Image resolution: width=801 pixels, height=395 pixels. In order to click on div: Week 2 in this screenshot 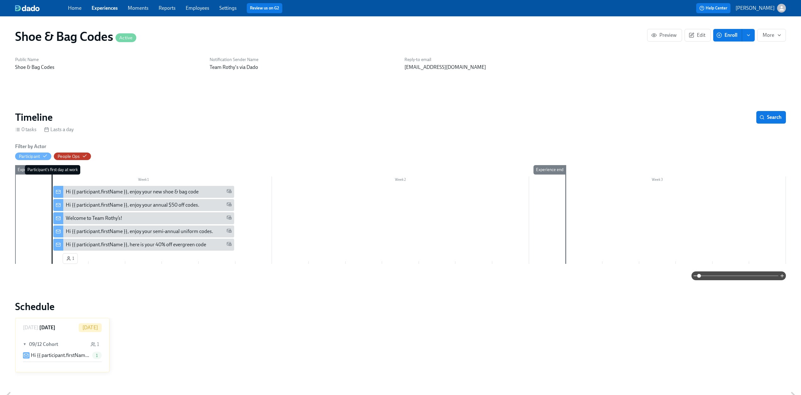, I will do `click(400, 181)`.